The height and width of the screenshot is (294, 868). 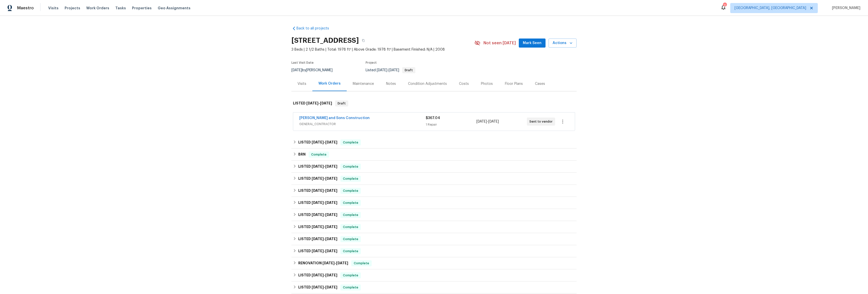 I want to click on div: Condition Adjustments, so click(x=428, y=84).